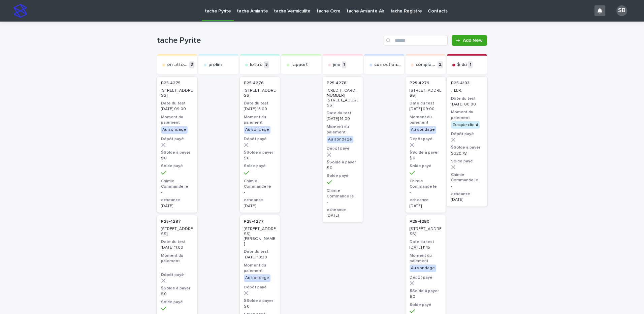 This screenshot has width=644, height=314. What do you see at coordinates (462, 65) in the screenshot?
I see `p: $ dû` at bounding box center [462, 65].